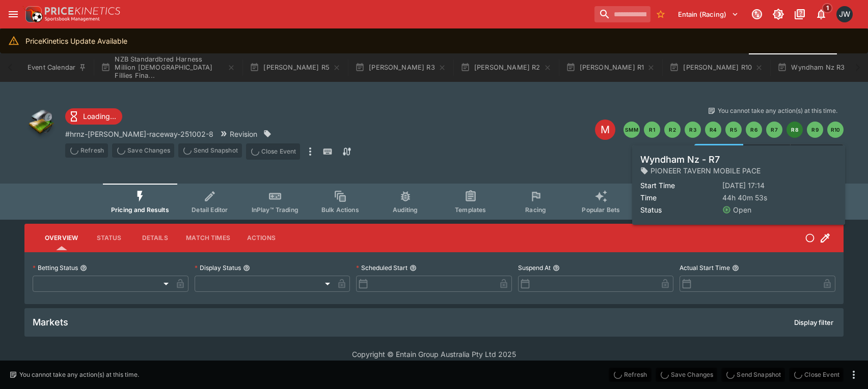 The height and width of the screenshot is (389, 868). I want to click on p: Loading..., so click(99, 116).